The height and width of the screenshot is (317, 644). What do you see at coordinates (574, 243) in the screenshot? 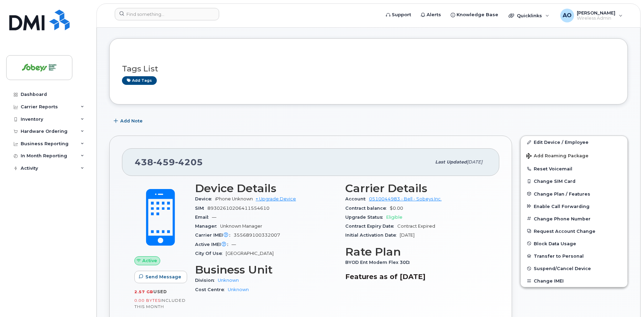
I see `button: Block Data Usage` at bounding box center [574, 243].